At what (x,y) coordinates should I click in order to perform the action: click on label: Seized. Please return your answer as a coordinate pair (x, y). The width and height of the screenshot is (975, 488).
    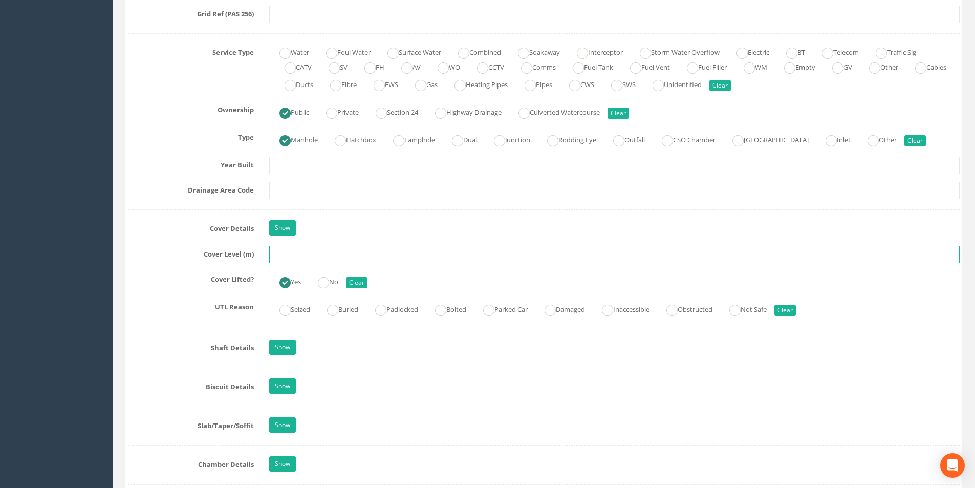
    Looking at the image, I should click on (290, 308).